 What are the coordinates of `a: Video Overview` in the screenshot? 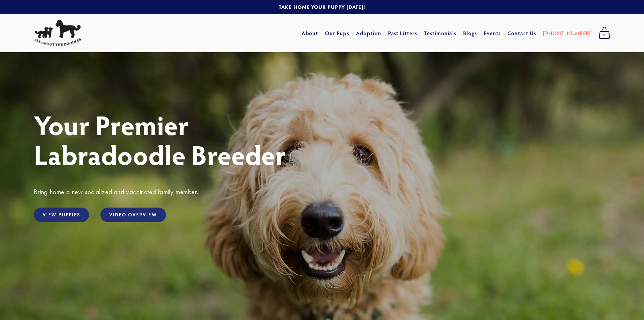 It's located at (133, 215).